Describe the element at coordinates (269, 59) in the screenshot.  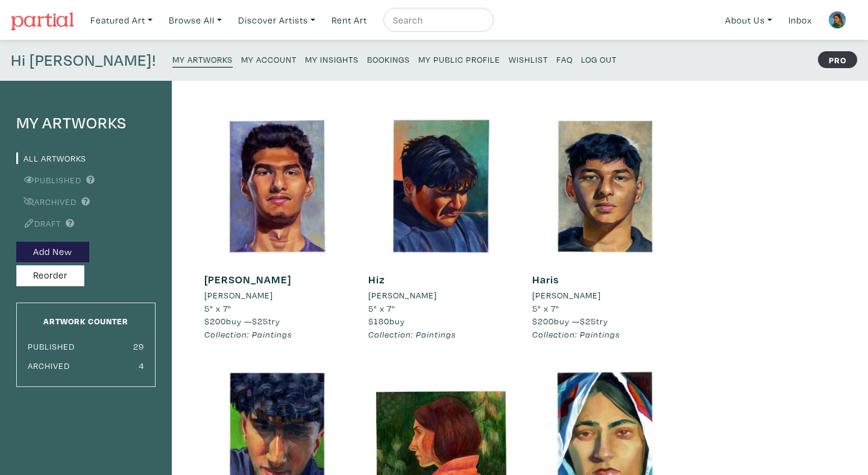
I see `a: My Account` at that location.